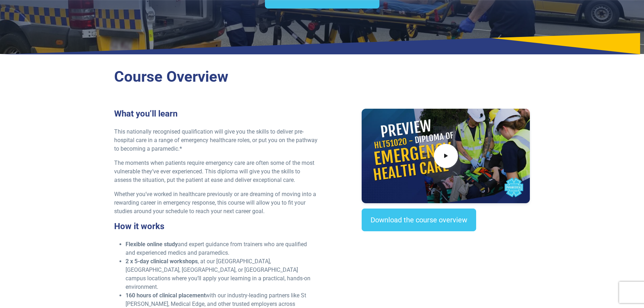 The height and width of the screenshot is (308, 644). I want to click on a: Download the course overview, so click(419, 220).